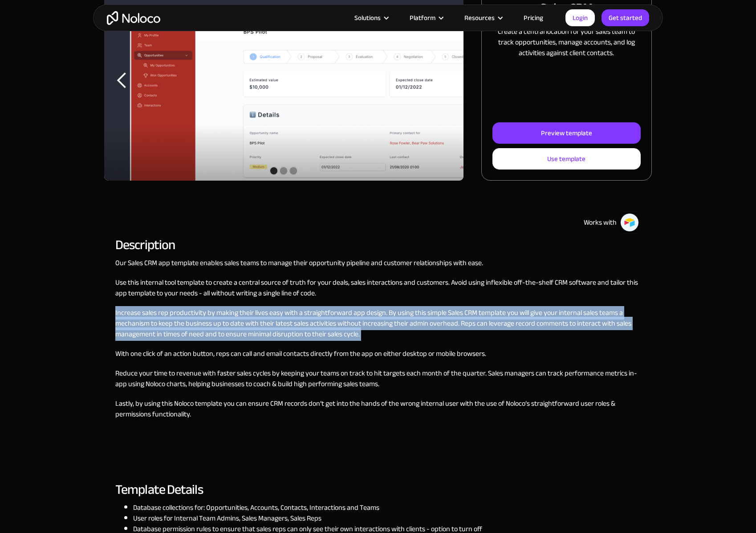 This screenshot has height=533, width=756. What do you see at coordinates (284, 171) in the screenshot?
I see `div: Show slide 2 of 3` at bounding box center [284, 171].